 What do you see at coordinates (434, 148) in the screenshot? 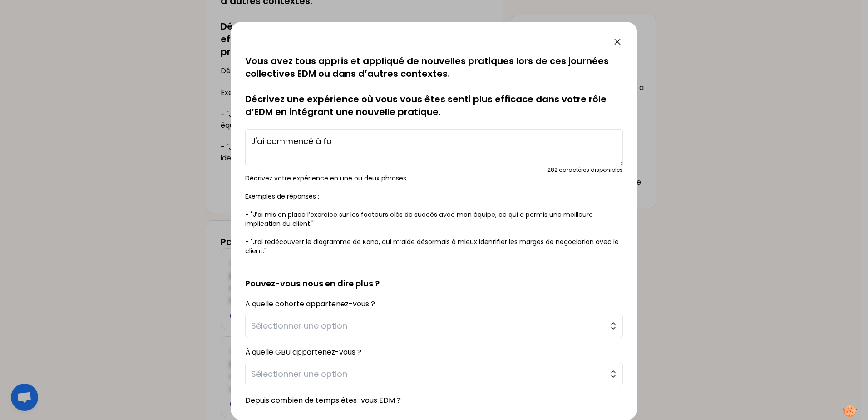
I see `textarea: J'ai commencé à fo` at bounding box center [434, 148].